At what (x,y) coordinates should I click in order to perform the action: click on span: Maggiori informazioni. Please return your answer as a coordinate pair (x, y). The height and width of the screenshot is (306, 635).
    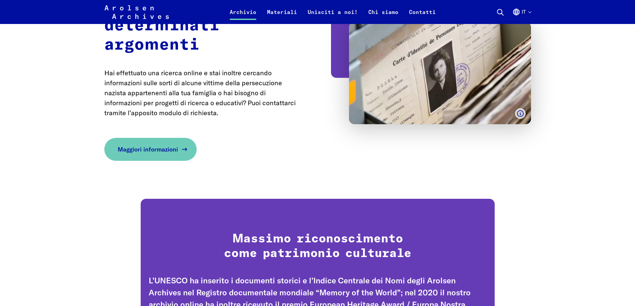
    Looking at the image, I should click on (148, 149).